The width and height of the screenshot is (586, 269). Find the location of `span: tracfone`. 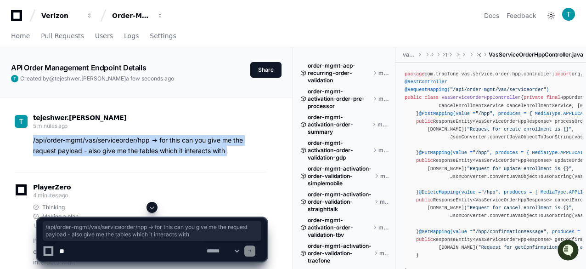

span: tracfone is located at coordinates (446, 55).